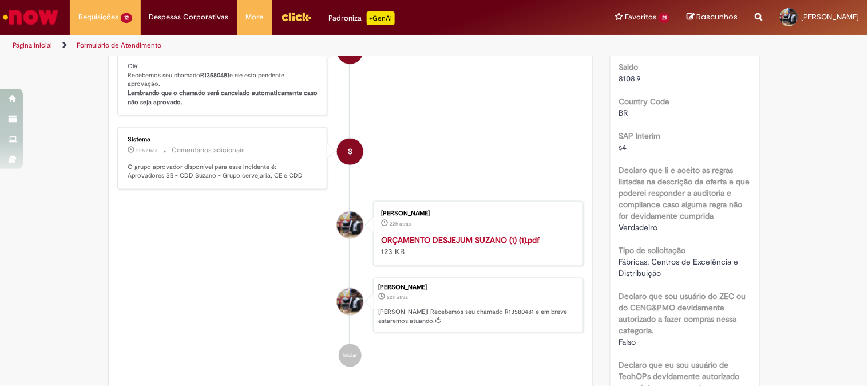 The width and height of the screenshot is (868, 386). I want to click on span: Rascunhos, so click(718, 17).